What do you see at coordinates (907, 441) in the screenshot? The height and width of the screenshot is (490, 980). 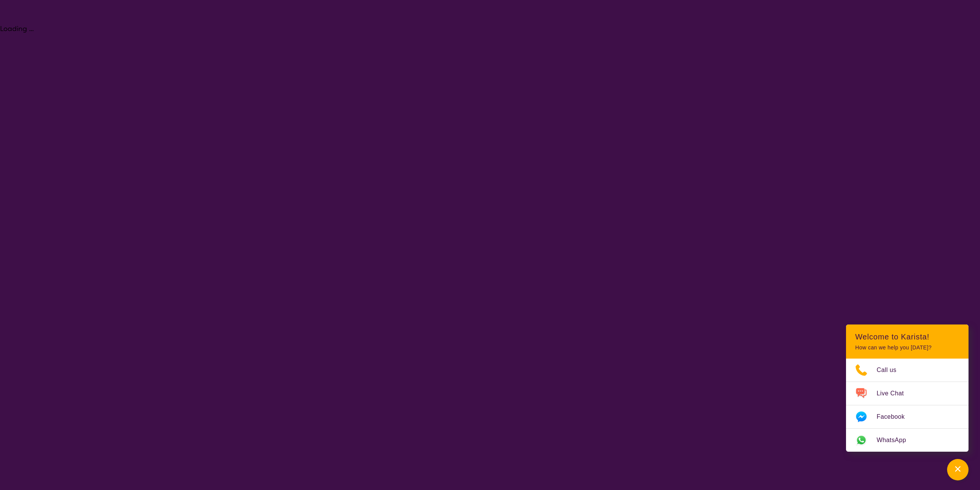 I see `a: Web link opens in a new tab.` at bounding box center [907, 441].